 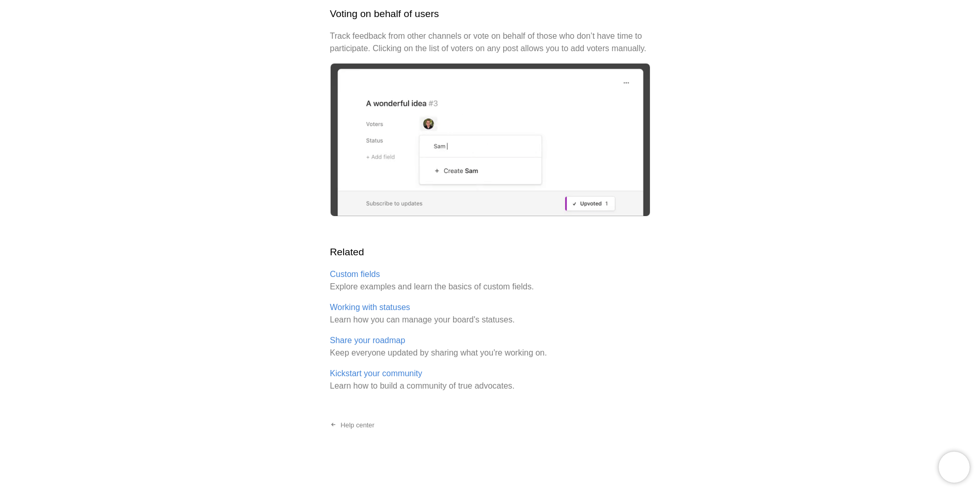 What do you see at coordinates (352, 425) in the screenshot?
I see `a: Help center` at bounding box center [352, 425].